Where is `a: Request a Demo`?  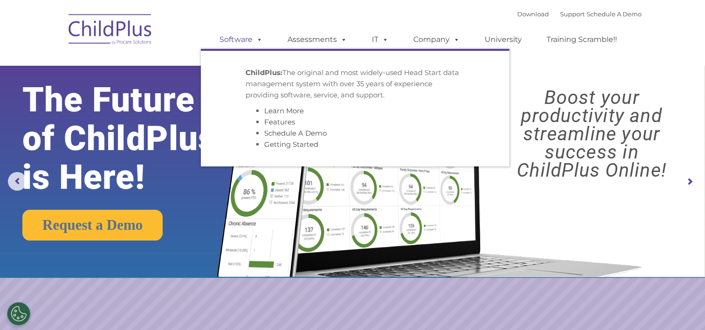 a: Request a Demo is located at coordinates (92, 225).